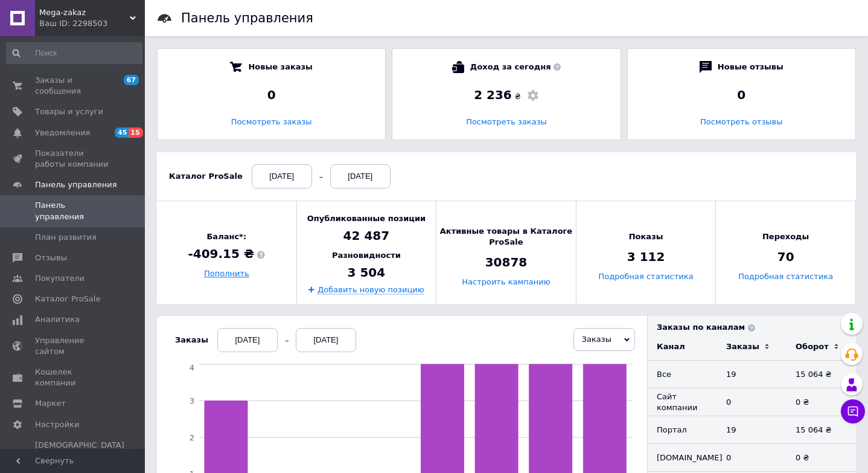  What do you see at coordinates (206, 176) in the screenshot?
I see `div: Каталог ProSale` at bounding box center [206, 176].